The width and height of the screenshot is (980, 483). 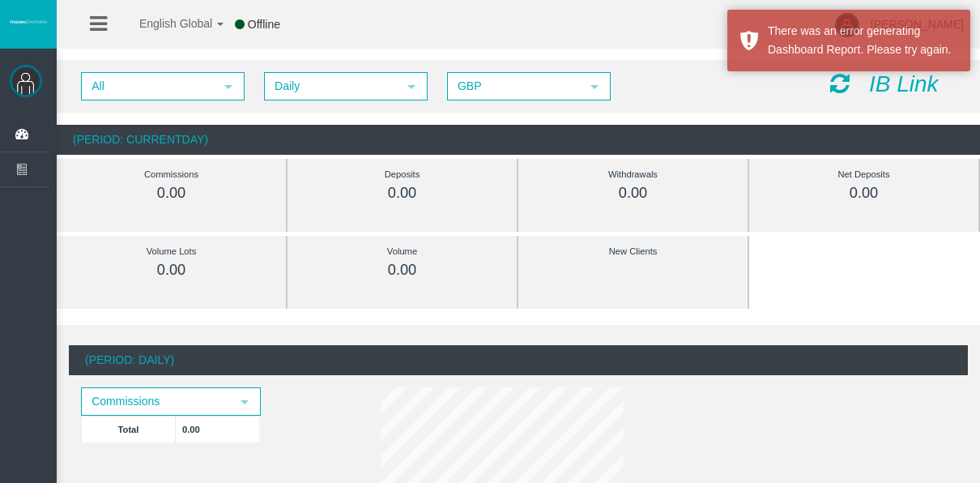 I want to click on span: Commissions, so click(x=156, y=402).